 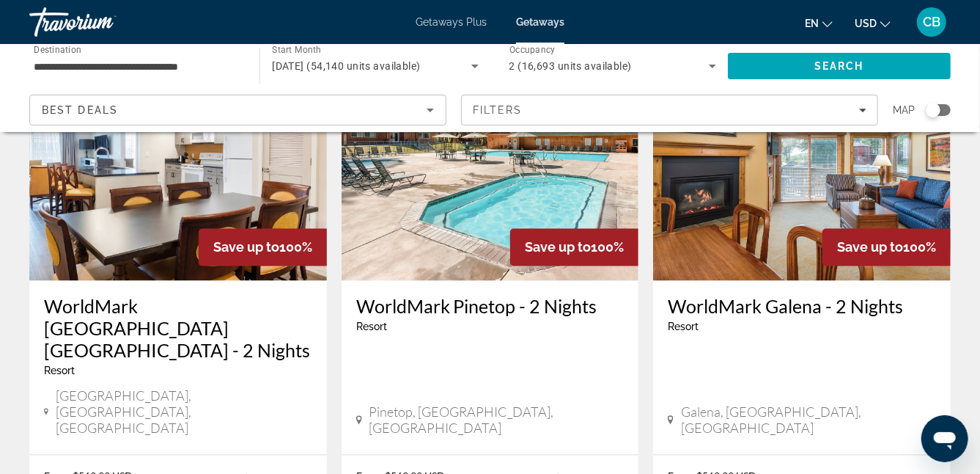 I want to click on span: Getaways Plus, so click(x=451, y=22).